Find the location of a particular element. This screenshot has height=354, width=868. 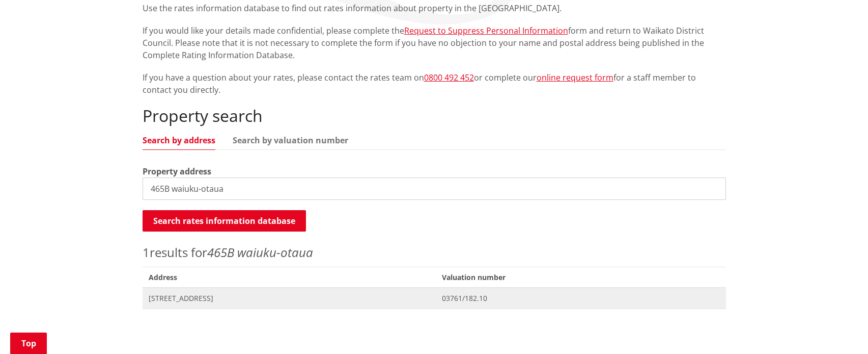

button: Search rates information database is located at coordinates (224, 221).